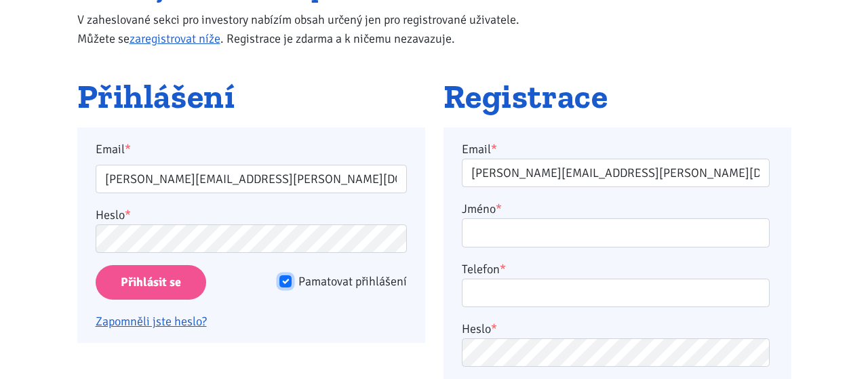  What do you see at coordinates (150, 282) in the screenshot?
I see `input: Přihlásit se` at bounding box center [150, 282].